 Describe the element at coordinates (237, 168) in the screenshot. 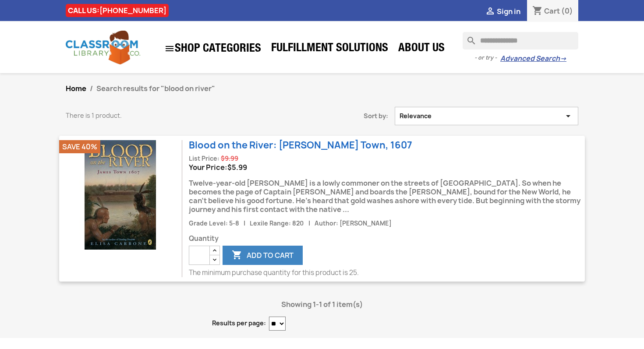

I see `span: Price` at that location.